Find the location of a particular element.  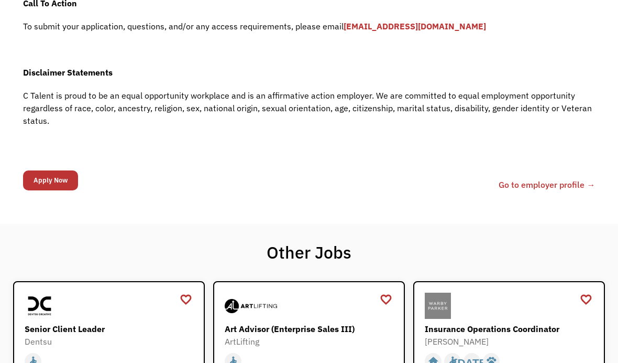

img: ArtLifting is located at coordinates (251, 306).